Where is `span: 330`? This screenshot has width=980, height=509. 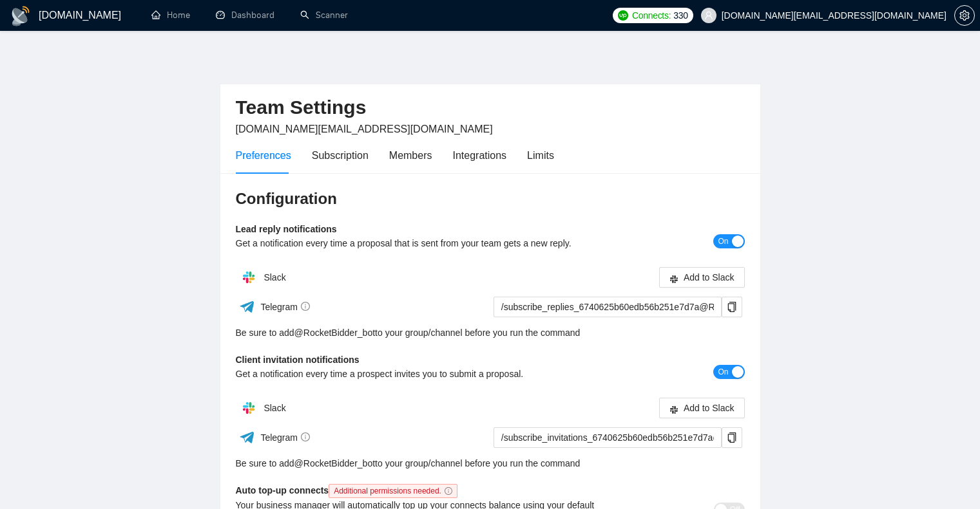 span: 330 is located at coordinates (680, 15).